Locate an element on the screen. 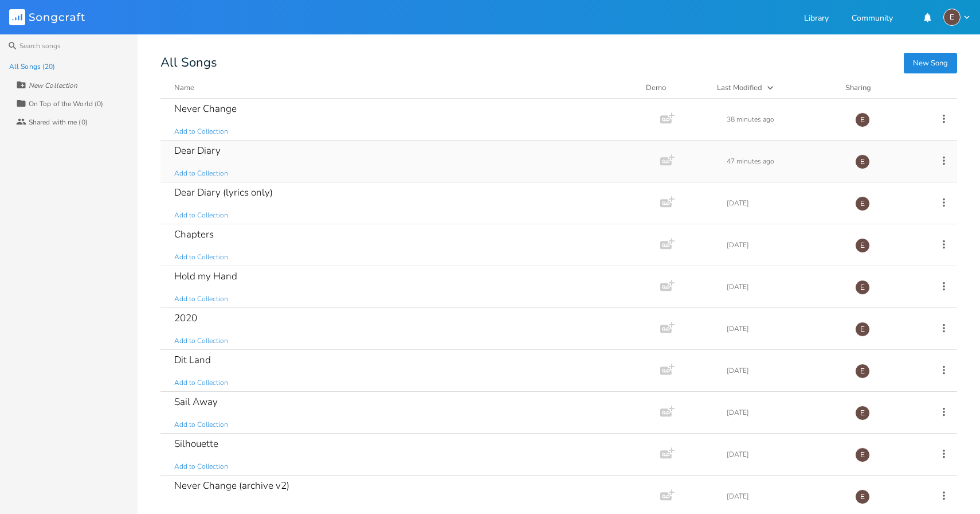  div: Sharing is located at coordinates (879, 88).